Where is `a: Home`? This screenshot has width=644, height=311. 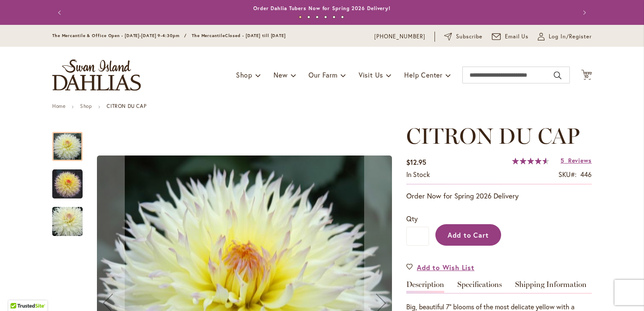 a: Home is located at coordinates (59, 106).